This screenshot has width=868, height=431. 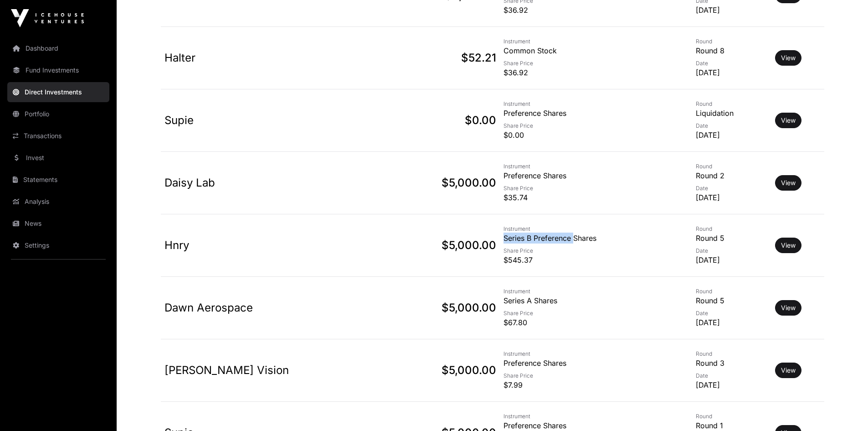 What do you see at coordinates (845, 409) in the screenshot?
I see `div: Chat Widget` at bounding box center [845, 409].